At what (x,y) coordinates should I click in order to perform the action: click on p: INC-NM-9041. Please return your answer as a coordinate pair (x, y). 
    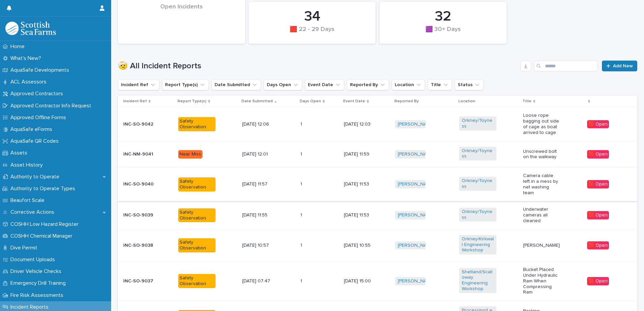
    Looking at the image, I should click on (142, 154).